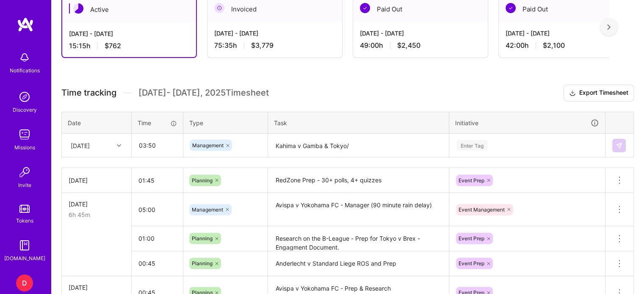  What do you see at coordinates (24, 284) in the screenshot?
I see `div: D` at bounding box center [24, 284].